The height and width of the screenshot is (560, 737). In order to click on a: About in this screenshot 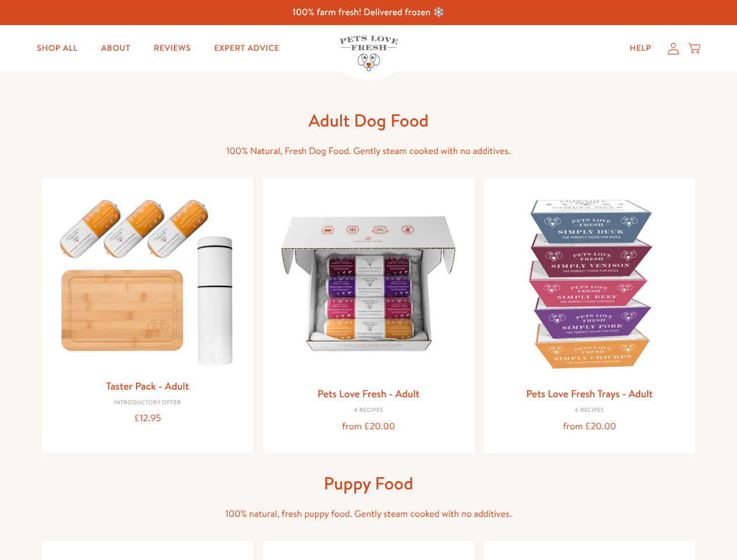, I will do `click(115, 49)`.